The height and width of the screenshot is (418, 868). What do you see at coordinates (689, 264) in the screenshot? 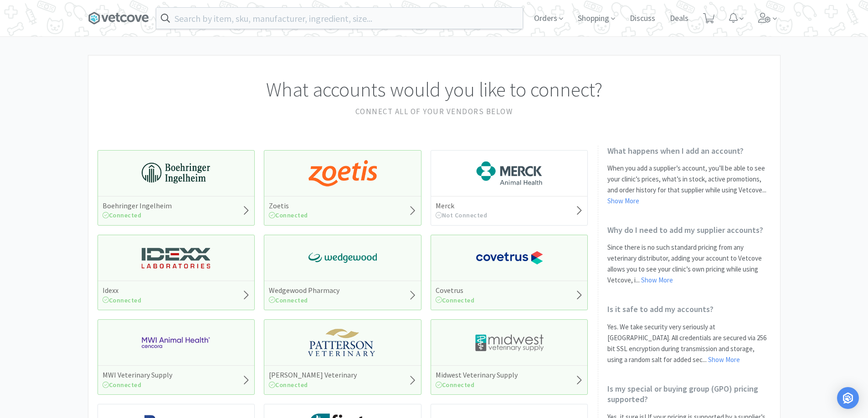
I see `p: Since there is no such standard pricing from any veterinary distributor, adding your account to V...` at bounding box center [689, 264].